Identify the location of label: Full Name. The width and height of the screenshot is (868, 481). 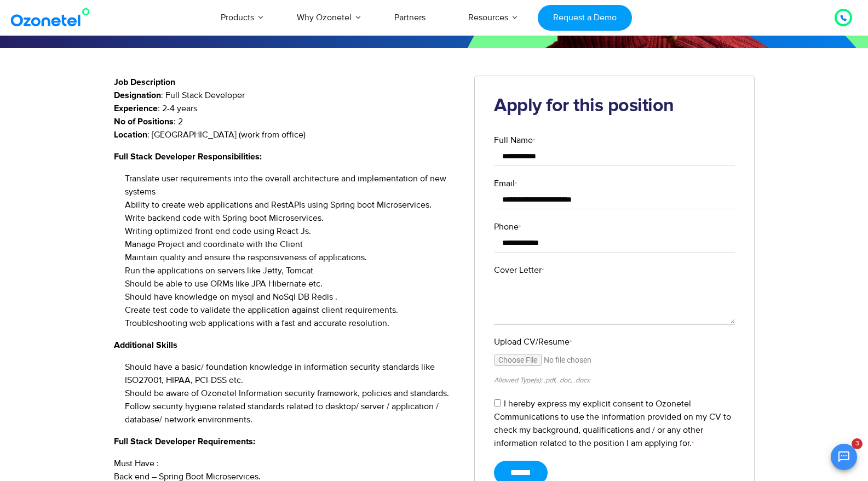
(615, 141).